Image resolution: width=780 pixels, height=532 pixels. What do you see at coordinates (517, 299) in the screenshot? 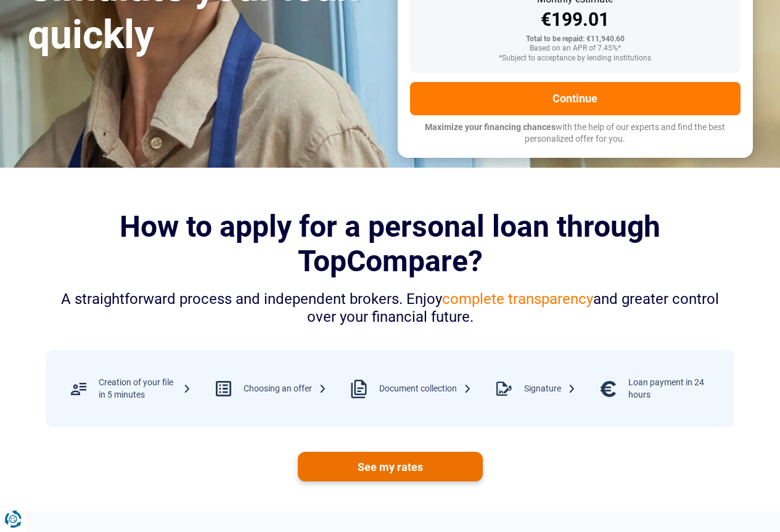
I see `font: complete transparency` at bounding box center [517, 299].